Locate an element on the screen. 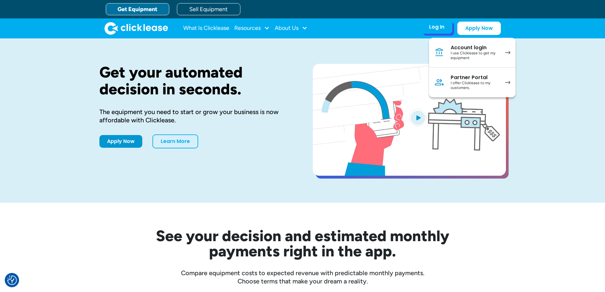  div: The equipment you need to start or grow your business is now affordable with Clicklease. is located at coordinates (196, 116).